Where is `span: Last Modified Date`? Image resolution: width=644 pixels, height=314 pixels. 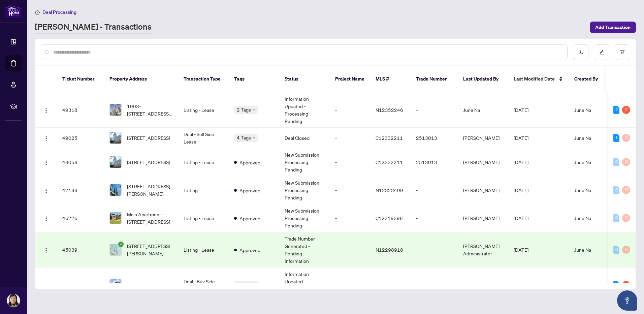 span: Last Modified Date is located at coordinates (534, 79).